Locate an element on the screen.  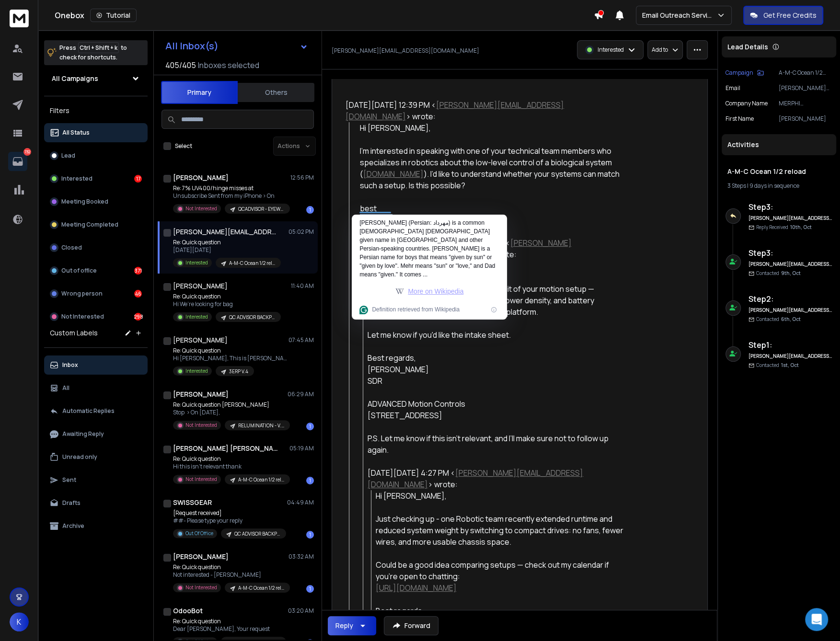
button: Reply is located at coordinates (352, 626).